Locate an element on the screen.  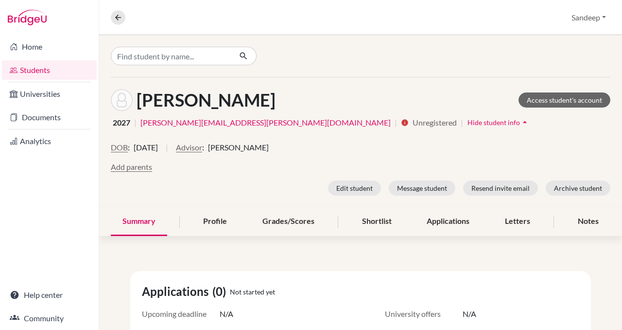
button: Sandeep is located at coordinates (589, 18).